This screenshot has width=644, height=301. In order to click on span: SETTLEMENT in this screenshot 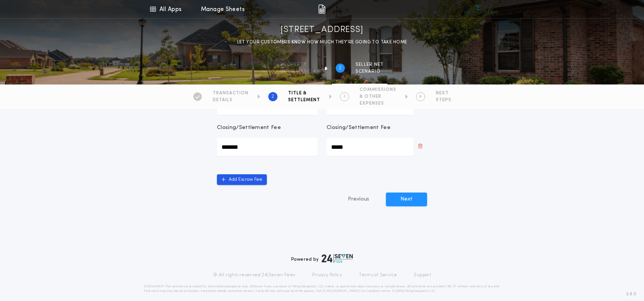, I will do `click(304, 100)`.